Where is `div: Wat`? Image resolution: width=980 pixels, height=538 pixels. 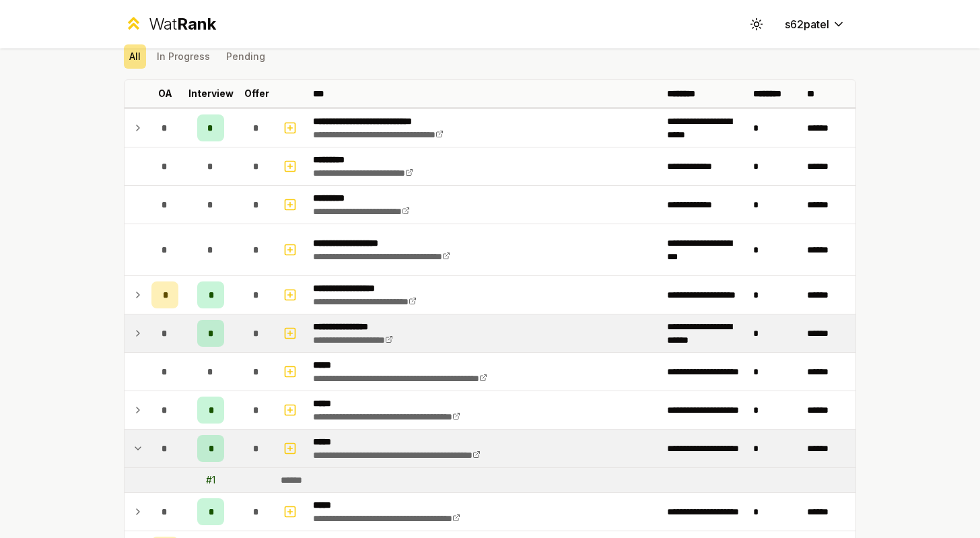
div: Wat is located at coordinates (183, 24).